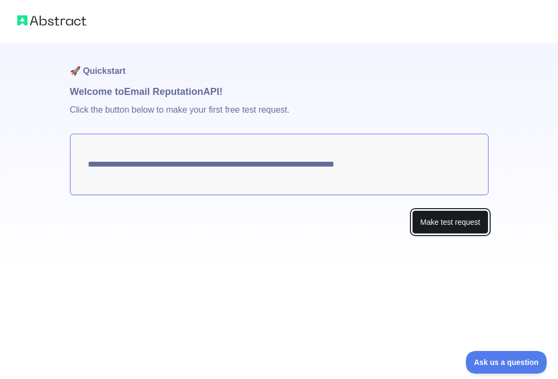 The image size is (558, 379). Describe the element at coordinates (450, 222) in the screenshot. I see `button: Make test request` at that location.